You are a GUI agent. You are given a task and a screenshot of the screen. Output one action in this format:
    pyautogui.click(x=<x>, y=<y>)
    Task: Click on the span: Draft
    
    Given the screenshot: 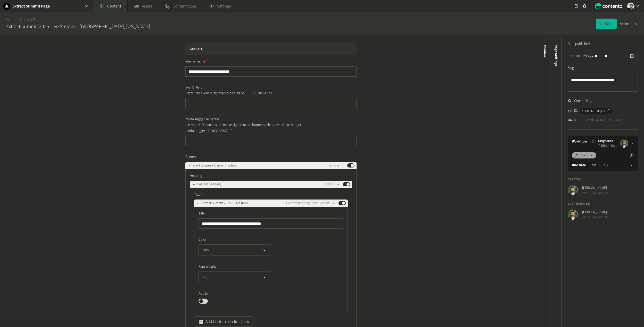 What is the action you would take?
    pyautogui.click(x=584, y=155)
    